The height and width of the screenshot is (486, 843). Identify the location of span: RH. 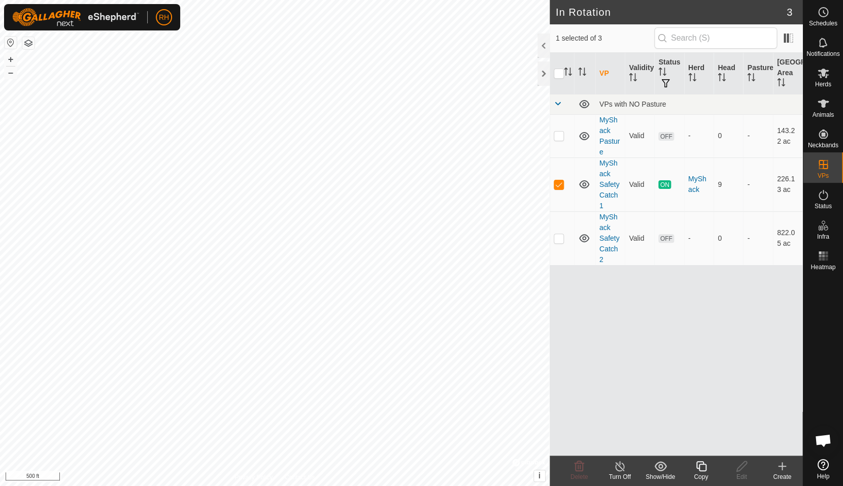
(164, 17).